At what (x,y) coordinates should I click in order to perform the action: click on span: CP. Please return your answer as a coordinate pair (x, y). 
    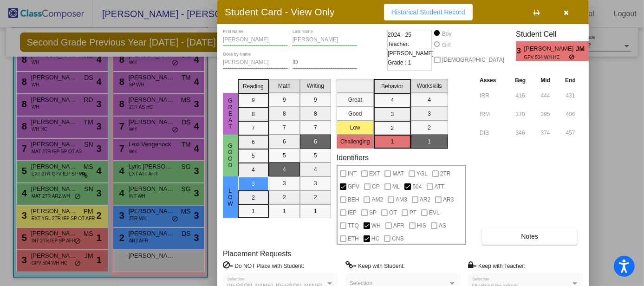
    Looking at the image, I should click on (376, 187).